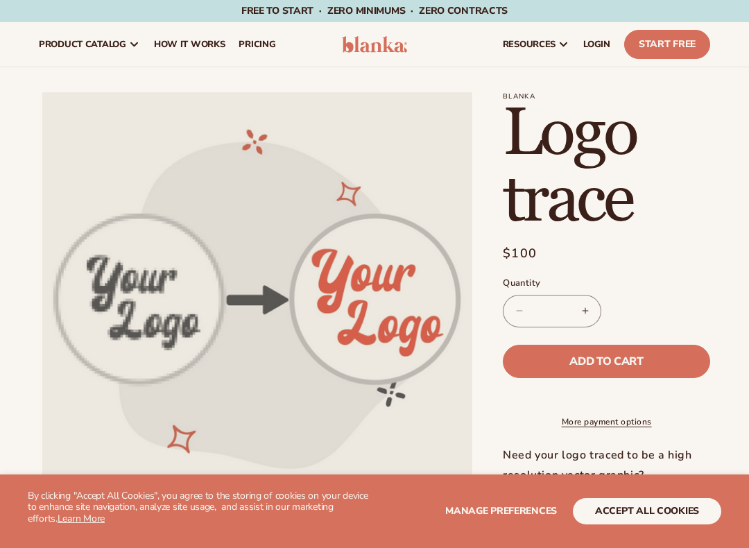 The height and width of the screenshot is (548, 749). Describe the element at coordinates (606, 361) in the screenshot. I see `span: Add to cart` at that location.